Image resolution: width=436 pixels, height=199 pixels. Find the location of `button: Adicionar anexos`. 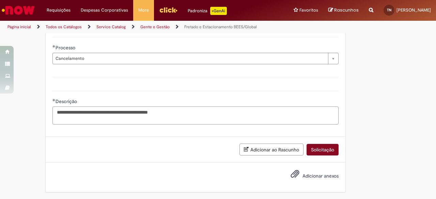

button: Adicionar anexos is located at coordinates (295, 176).